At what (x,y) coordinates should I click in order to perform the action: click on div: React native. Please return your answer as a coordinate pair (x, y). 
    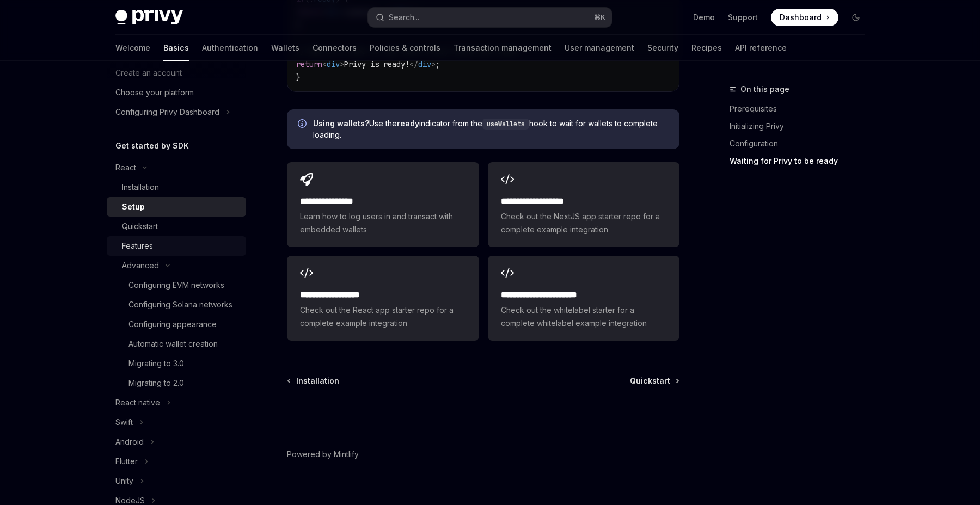
    Looking at the image, I should click on (138, 403).